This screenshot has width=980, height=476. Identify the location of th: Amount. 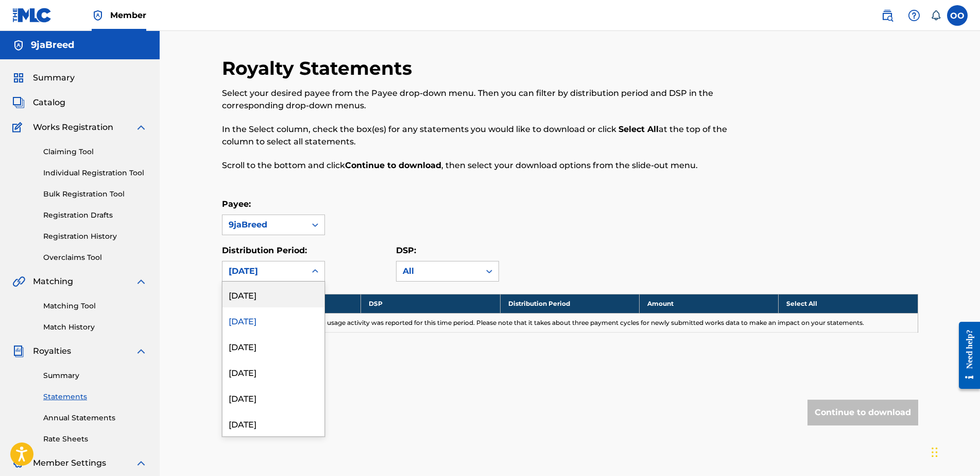
(709, 303).